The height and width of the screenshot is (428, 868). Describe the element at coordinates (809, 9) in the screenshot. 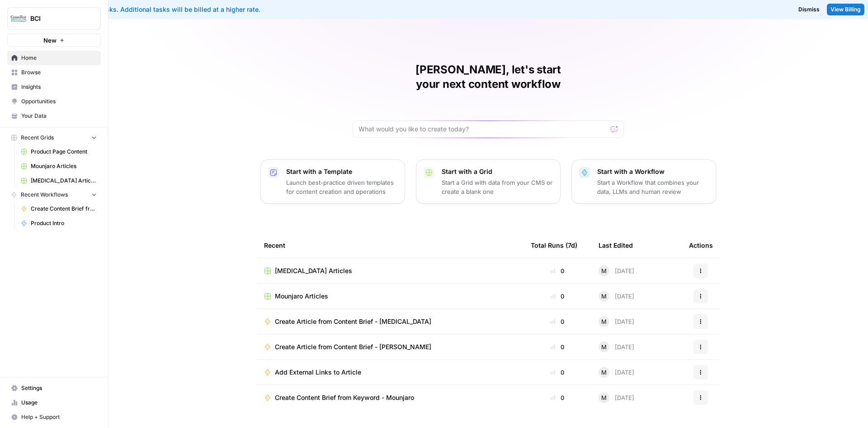

I see `button: Dismiss` at that location.